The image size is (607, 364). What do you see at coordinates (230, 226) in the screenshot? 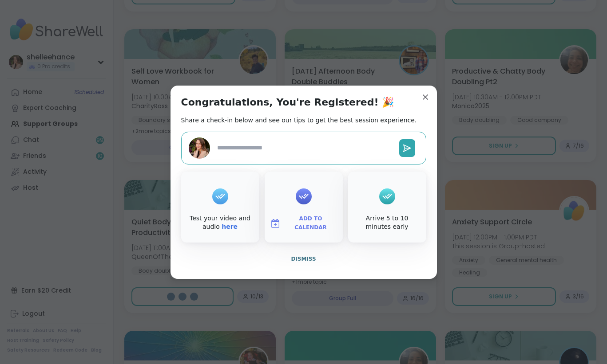
I see `a: here` at bounding box center [230, 226].